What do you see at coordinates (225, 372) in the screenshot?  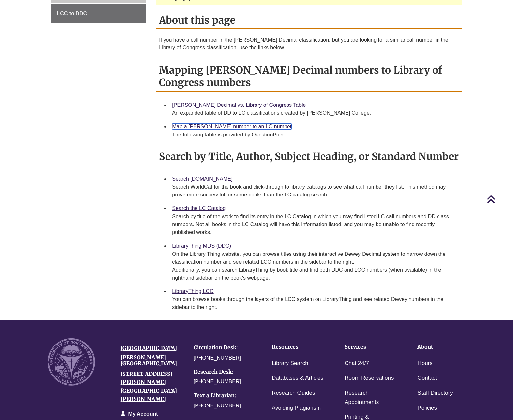 I see `h4: Research Desk:` at bounding box center [225, 372].